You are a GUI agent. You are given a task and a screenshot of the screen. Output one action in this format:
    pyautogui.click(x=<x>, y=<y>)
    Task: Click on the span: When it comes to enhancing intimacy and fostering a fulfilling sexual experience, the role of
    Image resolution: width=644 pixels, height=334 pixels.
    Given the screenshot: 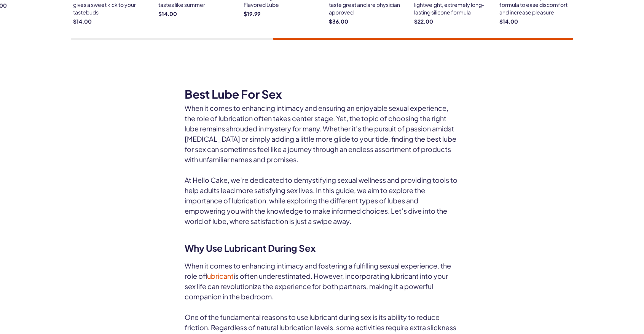 What is the action you would take?
    pyautogui.click(x=318, y=271)
    